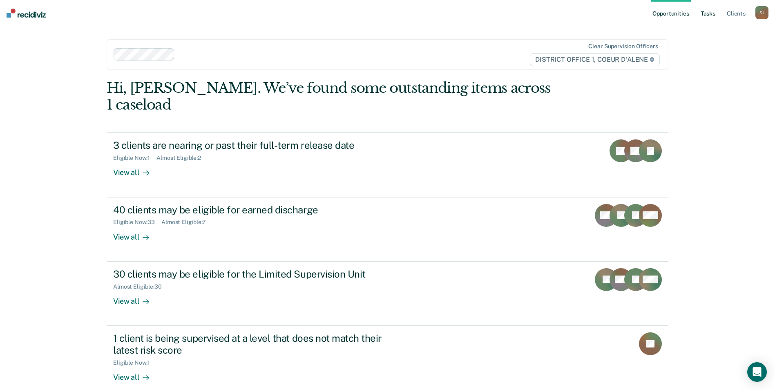 This screenshot has height=390, width=775. What do you see at coordinates (256, 344) in the screenshot?
I see `div: 1 client is being supervised at a level that does not match their latest risk score` at bounding box center [256, 344].